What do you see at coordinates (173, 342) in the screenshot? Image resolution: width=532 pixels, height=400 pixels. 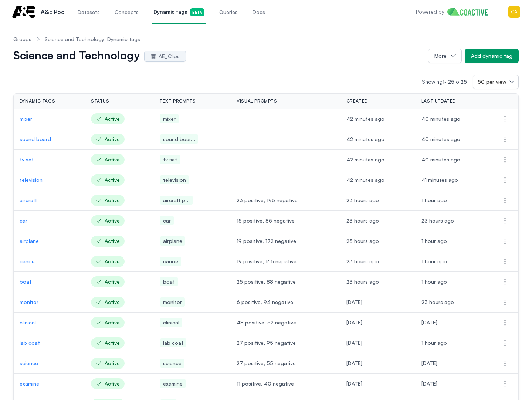 I see `span: lab coat` at bounding box center [173, 342].